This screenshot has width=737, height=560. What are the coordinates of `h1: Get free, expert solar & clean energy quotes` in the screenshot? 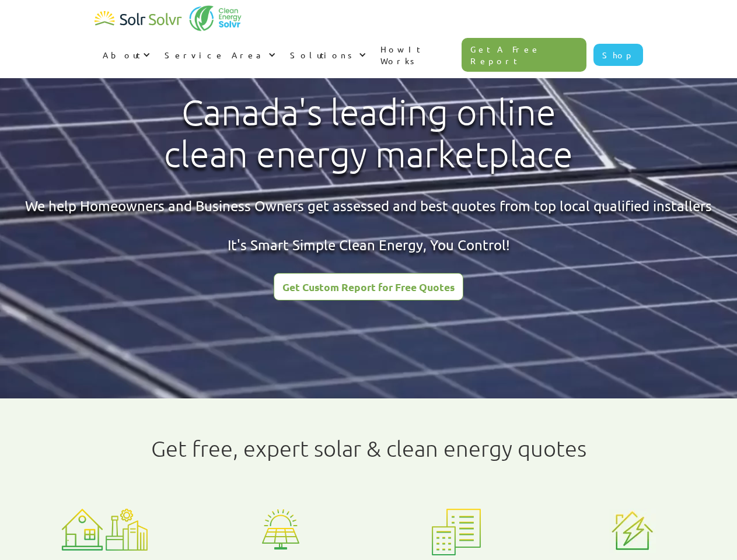 It's located at (369, 449).